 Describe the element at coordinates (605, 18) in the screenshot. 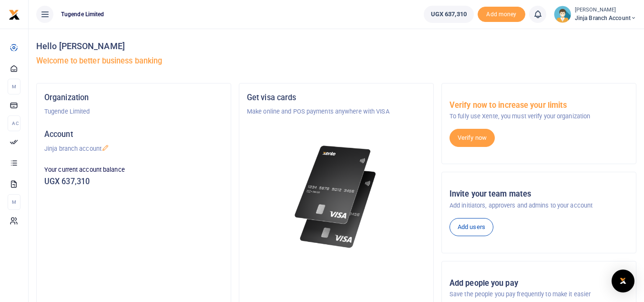

I see `span: Jinja branch account` at that location.